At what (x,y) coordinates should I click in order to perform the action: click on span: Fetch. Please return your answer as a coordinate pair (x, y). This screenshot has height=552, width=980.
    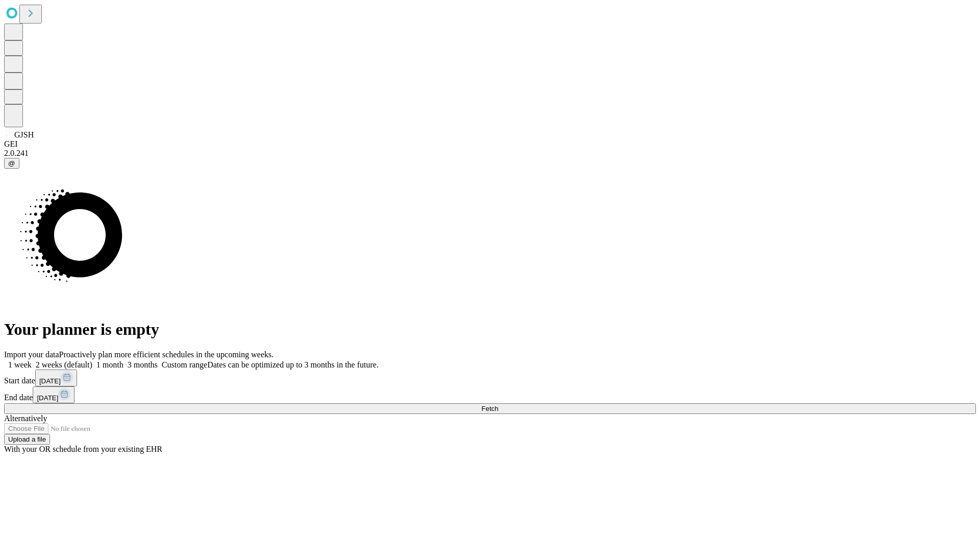
    Looking at the image, I should click on (490, 408).